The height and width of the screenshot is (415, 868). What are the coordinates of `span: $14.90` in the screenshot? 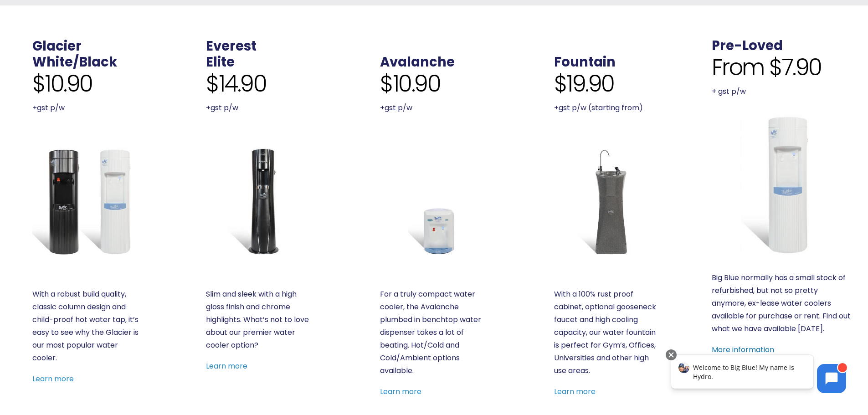 It's located at (236, 84).